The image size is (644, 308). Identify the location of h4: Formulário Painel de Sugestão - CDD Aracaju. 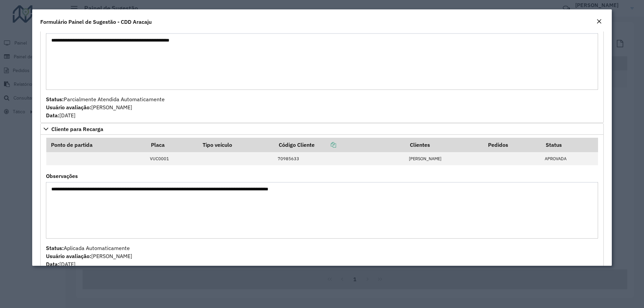
(96, 22).